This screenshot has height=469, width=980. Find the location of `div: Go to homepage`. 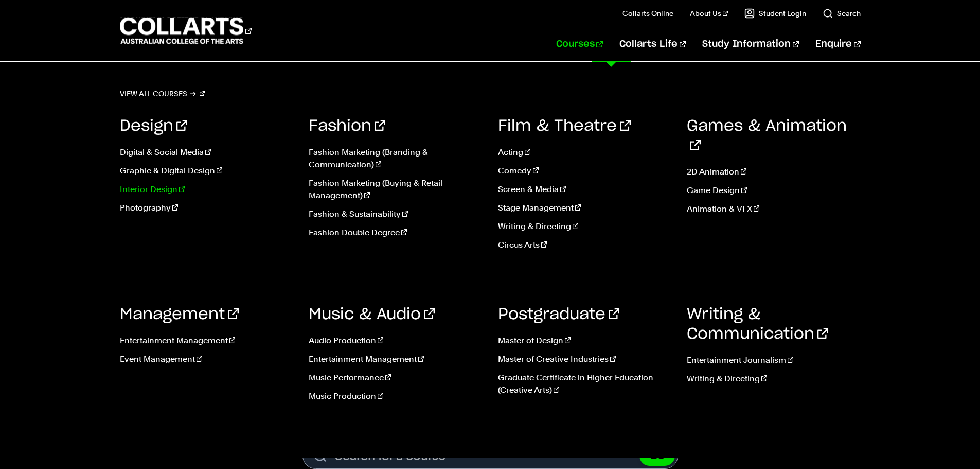

div: Go to homepage is located at coordinates (186, 30).